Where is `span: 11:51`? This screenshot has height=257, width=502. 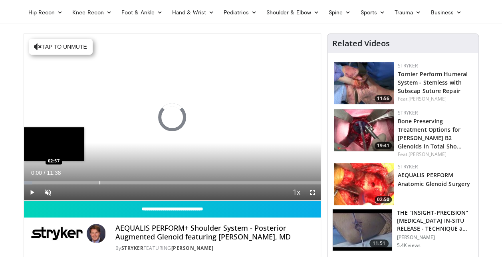
span: 11:51 is located at coordinates (379, 243).